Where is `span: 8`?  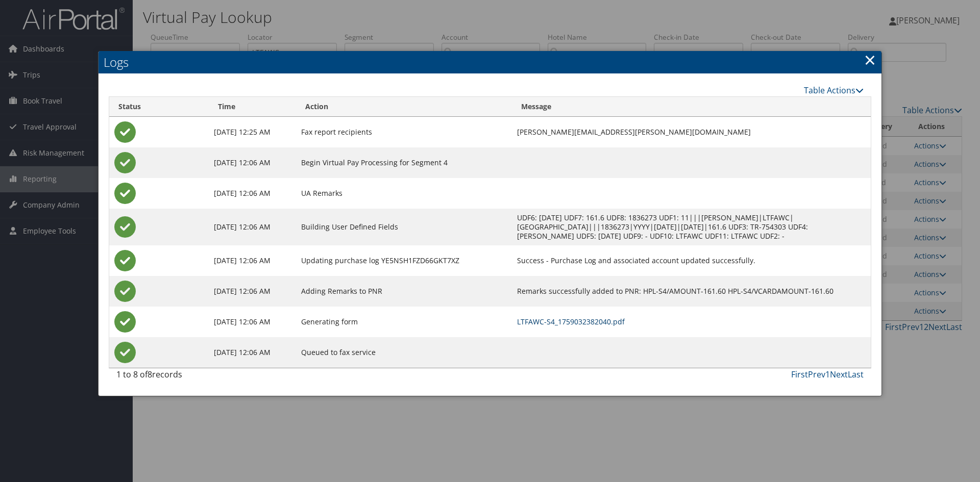 span: 8 is located at coordinates (150, 374).